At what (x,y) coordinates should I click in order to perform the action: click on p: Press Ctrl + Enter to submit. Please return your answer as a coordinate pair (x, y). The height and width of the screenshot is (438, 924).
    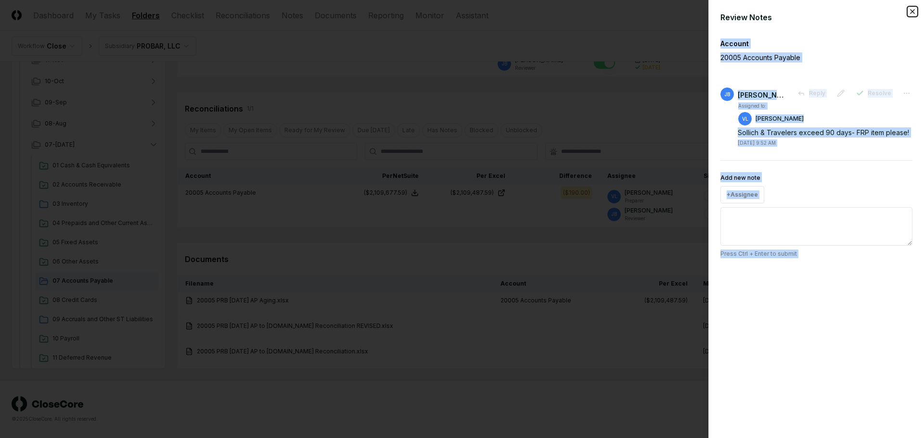
    Looking at the image, I should click on (816, 254).